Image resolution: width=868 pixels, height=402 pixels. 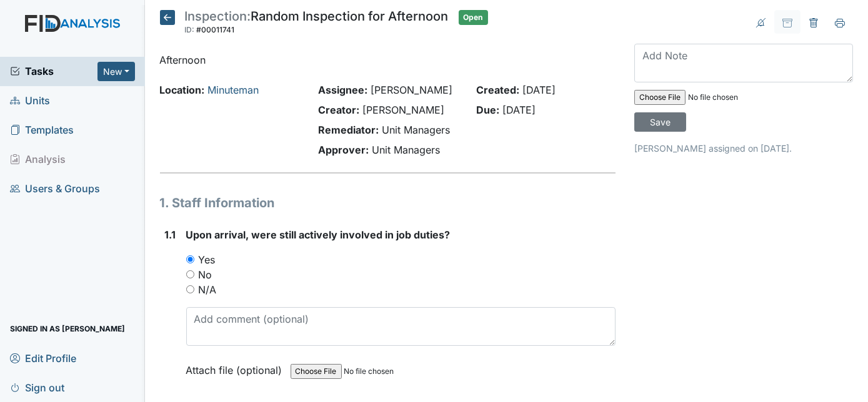 What do you see at coordinates (473, 17) in the screenshot?
I see `span: Open` at bounding box center [473, 17].